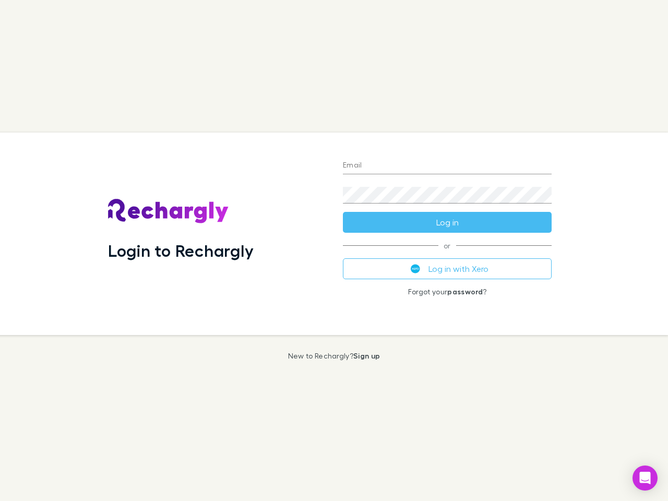 The image size is (668, 501). Describe the element at coordinates (645, 478) in the screenshot. I see `div: Open Intercom Messenger` at that location.